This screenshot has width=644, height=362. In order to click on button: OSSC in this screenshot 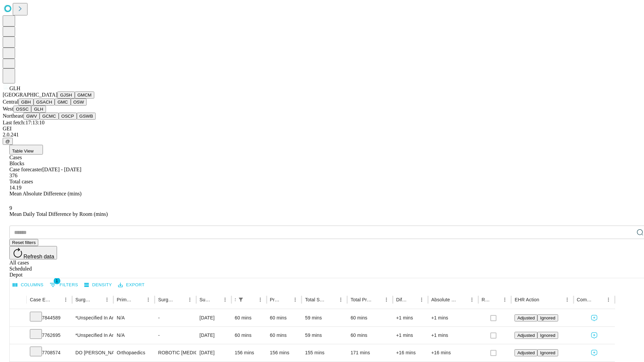, I will do `click(23, 109)`.